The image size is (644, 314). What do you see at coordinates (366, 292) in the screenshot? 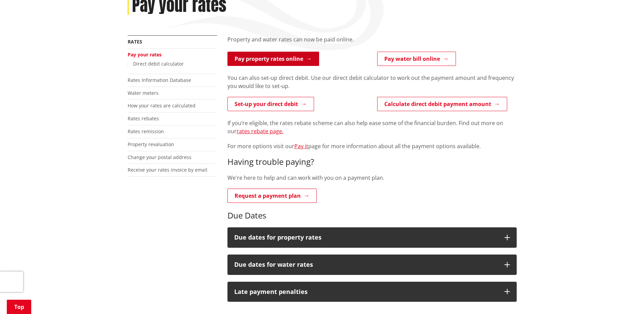
I see `h3: Late payment penalties` at bounding box center [366, 292].